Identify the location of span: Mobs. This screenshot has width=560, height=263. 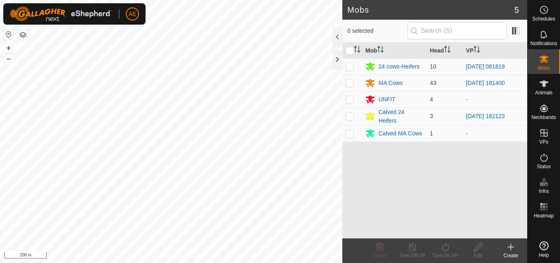
(543, 68).